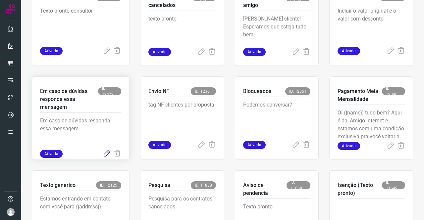 The width and height of the screenshot is (424, 220). I want to click on p: texto pronto, so click(182, 31).